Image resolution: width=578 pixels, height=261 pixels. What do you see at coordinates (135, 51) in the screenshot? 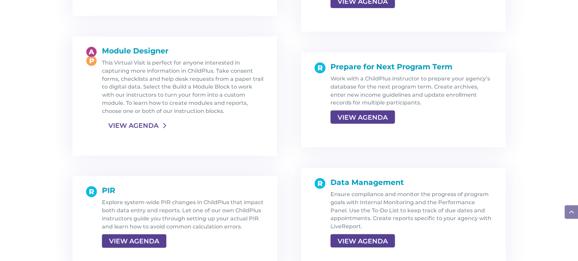
I see `span: Module Designer` at bounding box center [135, 51].